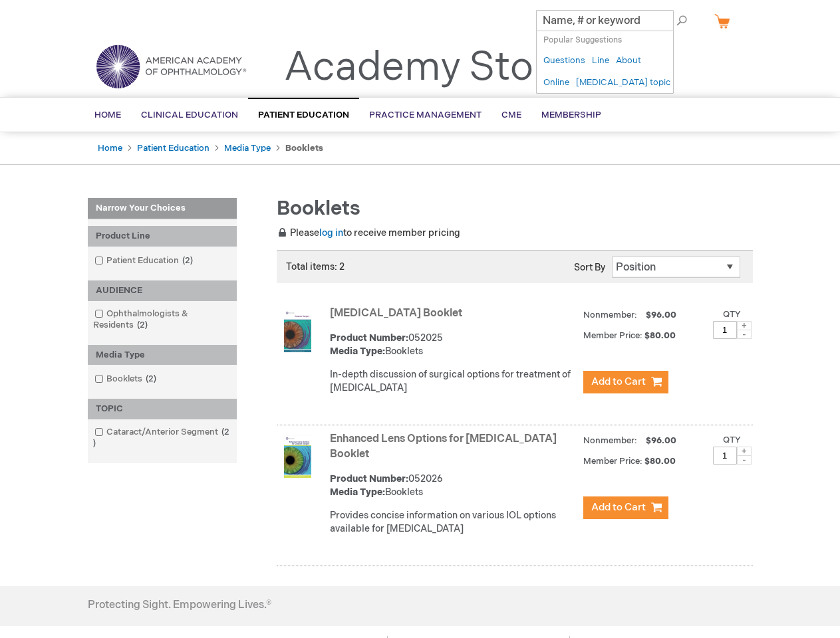  Describe the element at coordinates (303, 115) in the screenshot. I see `span: Patient Education` at that location.